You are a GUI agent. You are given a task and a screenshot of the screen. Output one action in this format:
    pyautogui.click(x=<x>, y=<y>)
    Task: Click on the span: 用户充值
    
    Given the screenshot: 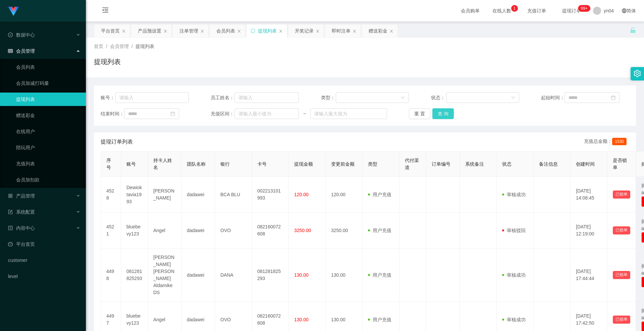 What is the action you would take?
    pyautogui.click(x=380, y=275)
    